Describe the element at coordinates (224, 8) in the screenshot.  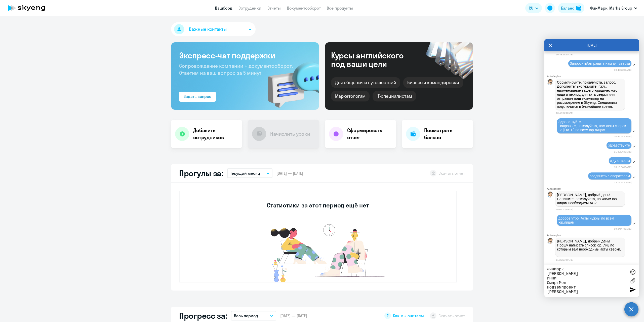
I see `a: Дашборд` at that location.